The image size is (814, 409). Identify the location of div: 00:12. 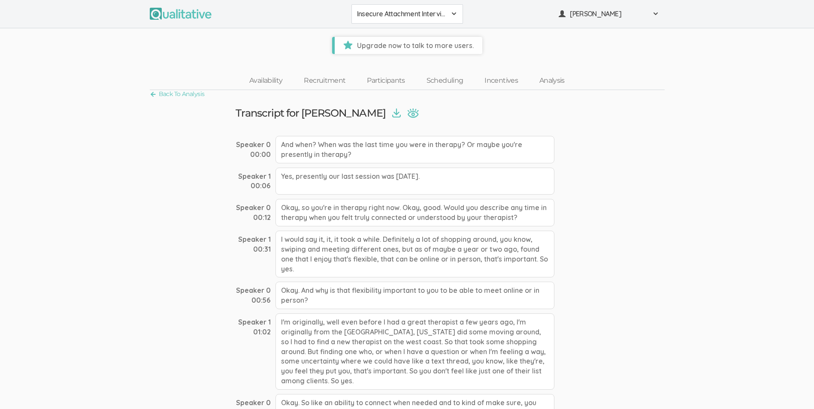
(253, 217).